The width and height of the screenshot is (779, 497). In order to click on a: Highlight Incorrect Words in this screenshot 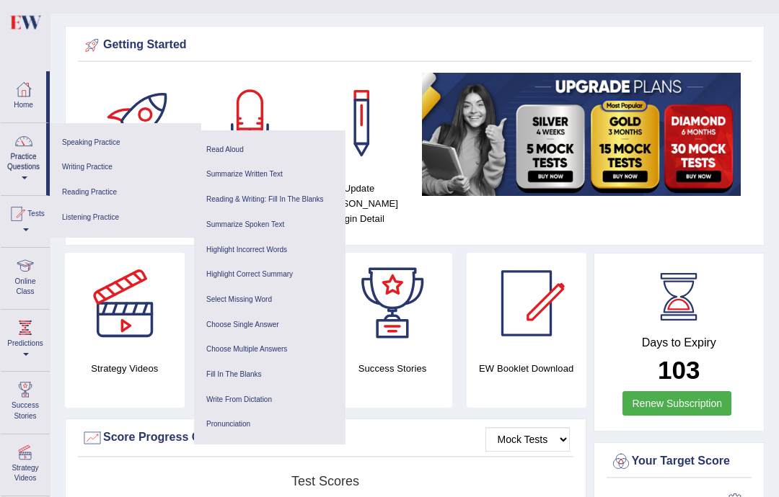, I will do `click(270, 250)`.